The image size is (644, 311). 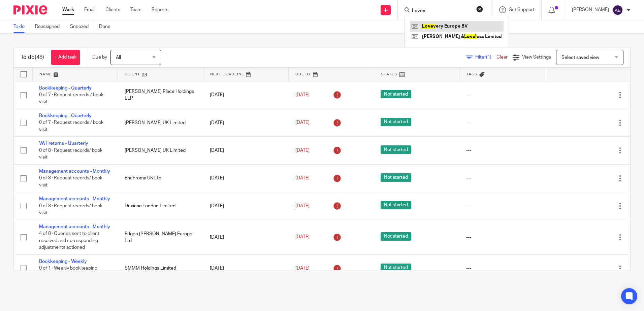 I want to click on span: Tags, so click(x=472, y=74).